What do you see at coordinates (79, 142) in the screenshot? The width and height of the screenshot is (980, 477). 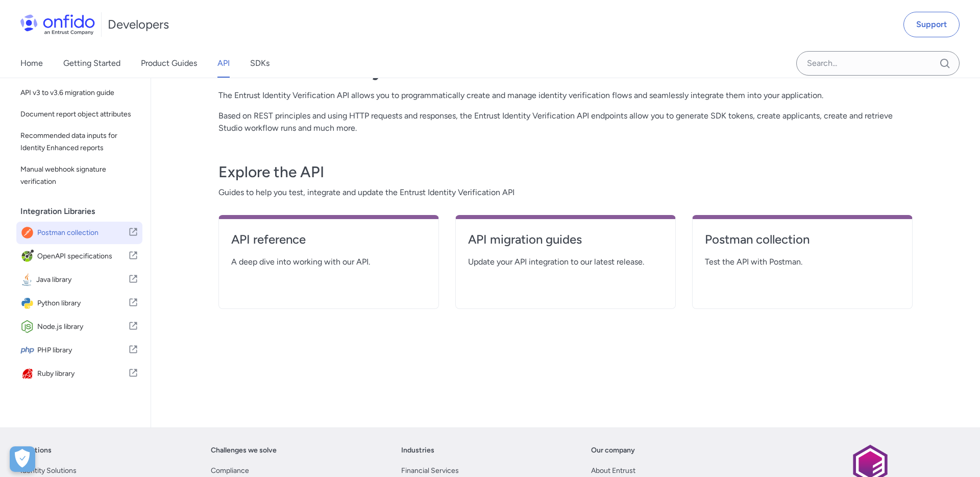 I see `a: Recommended data inputs for Identity Enhanced reports` at bounding box center [79, 142].